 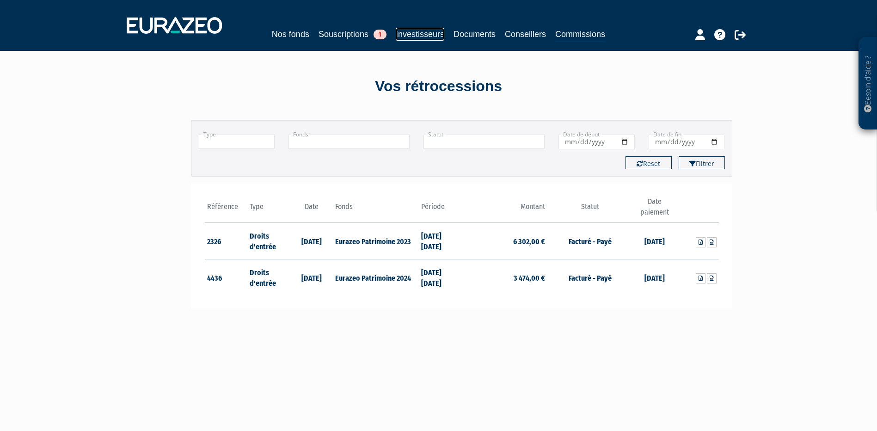 What do you see at coordinates (654, 209) in the screenshot?
I see `th: Date paiement` at bounding box center [654, 209].